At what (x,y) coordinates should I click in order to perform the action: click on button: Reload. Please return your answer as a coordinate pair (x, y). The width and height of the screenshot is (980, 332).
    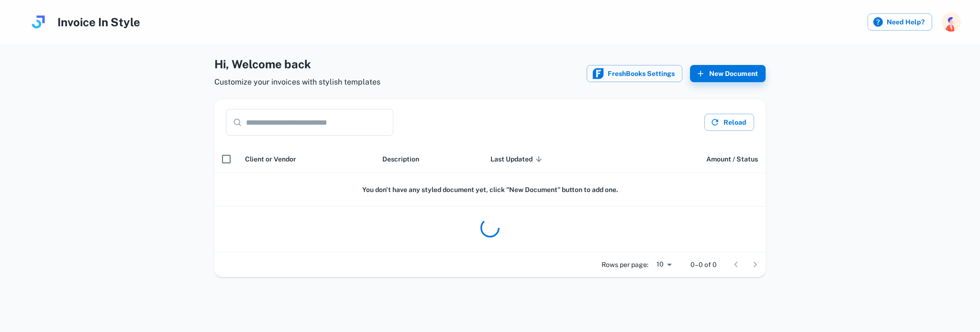
    Looking at the image, I should click on (729, 122).